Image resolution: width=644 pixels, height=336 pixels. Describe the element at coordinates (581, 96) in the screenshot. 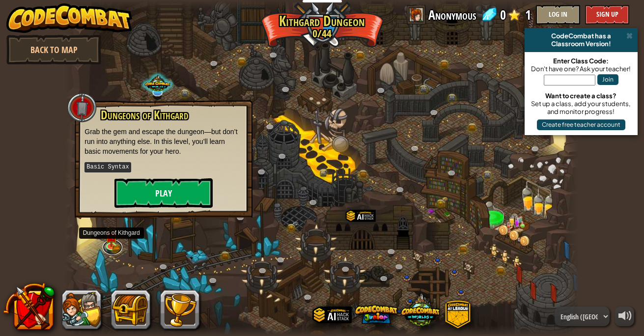

I see `div: Want to create a class?` at that location.